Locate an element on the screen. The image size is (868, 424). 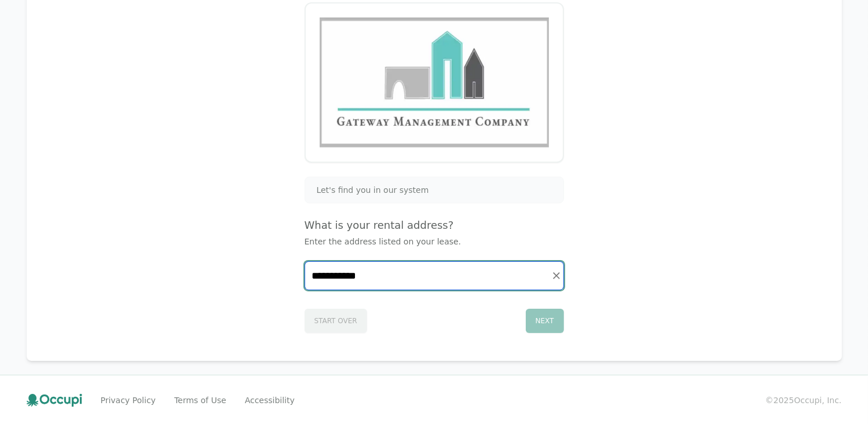
a: Terms of Use is located at coordinates (200, 400).